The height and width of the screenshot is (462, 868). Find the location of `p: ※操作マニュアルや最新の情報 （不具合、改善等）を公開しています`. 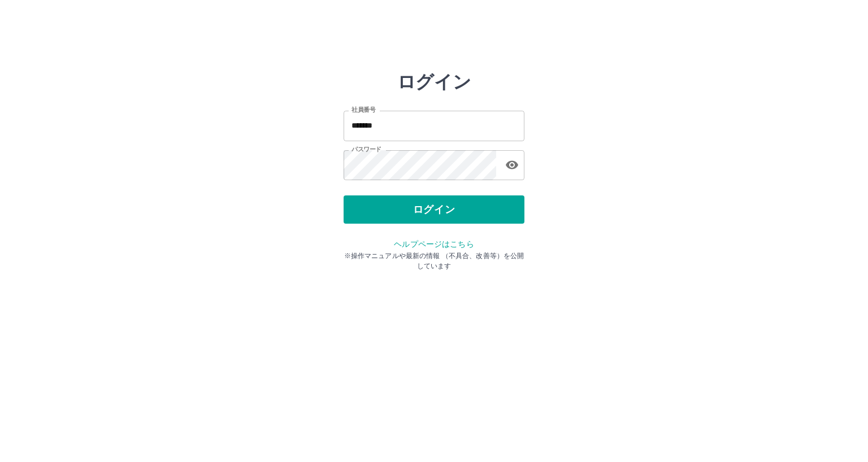

p: ※操作マニュアルや最新の情報 （不具合、改善等）を公開しています is located at coordinates (434, 261).